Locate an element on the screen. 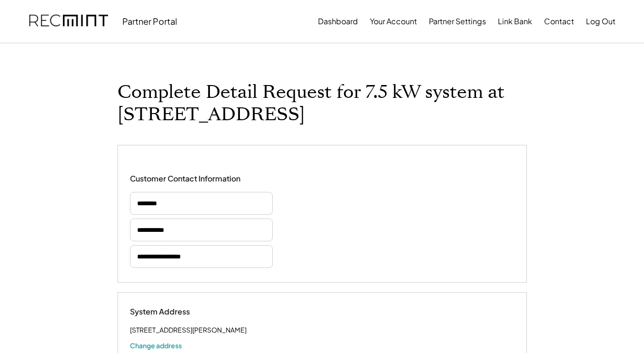  button: Contact is located at coordinates (559, 22).